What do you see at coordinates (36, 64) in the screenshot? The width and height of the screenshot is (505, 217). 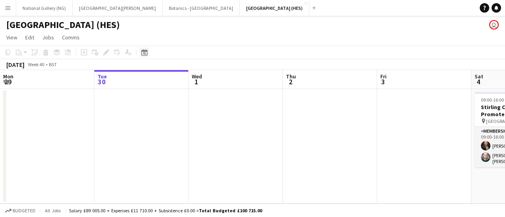 I see `span: Week 40` at bounding box center [36, 64].